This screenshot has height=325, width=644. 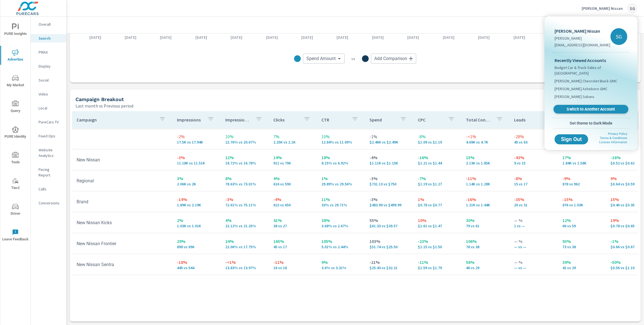 What do you see at coordinates (591, 123) in the screenshot?
I see `button: Set theme to Dark Mode` at bounding box center [591, 123].